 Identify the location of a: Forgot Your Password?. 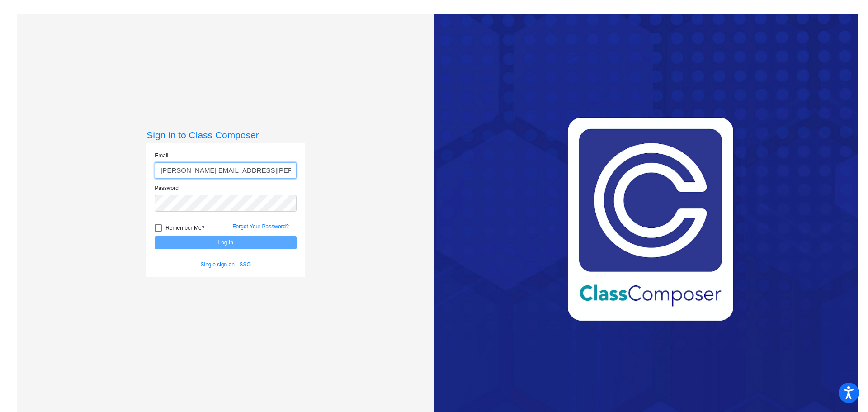
(260, 227).